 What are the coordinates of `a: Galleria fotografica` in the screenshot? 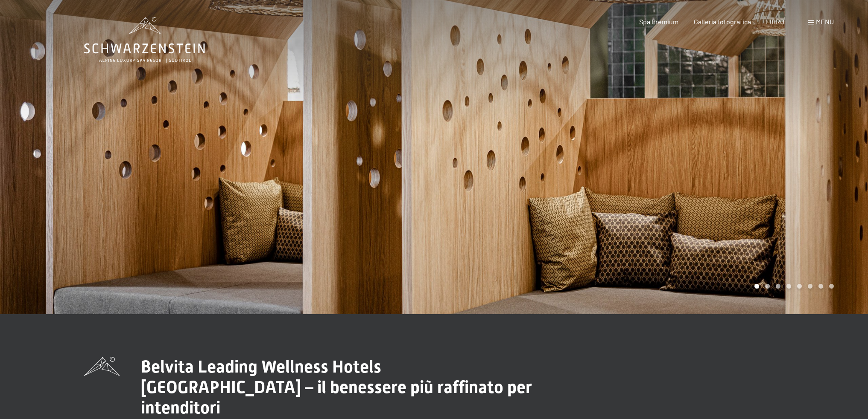 It's located at (722, 21).